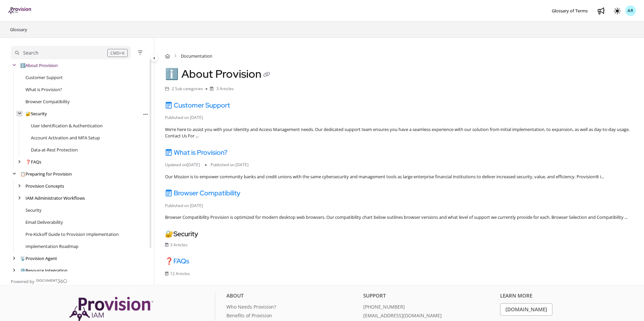 The width and height of the screenshot is (644, 321). Describe the element at coordinates (18, 30) in the screenshot. I see `a: Glossary` at that location.